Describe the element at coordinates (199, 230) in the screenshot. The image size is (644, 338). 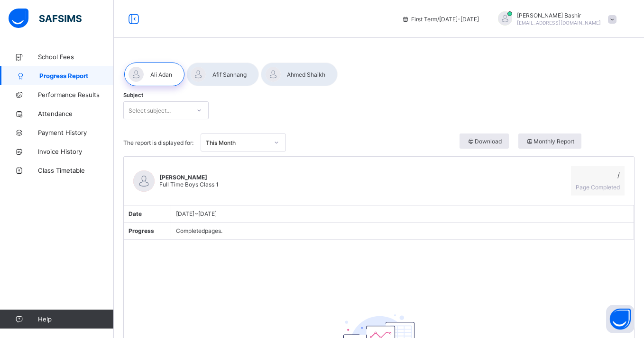
I see `span: Completed pages.` at that location.